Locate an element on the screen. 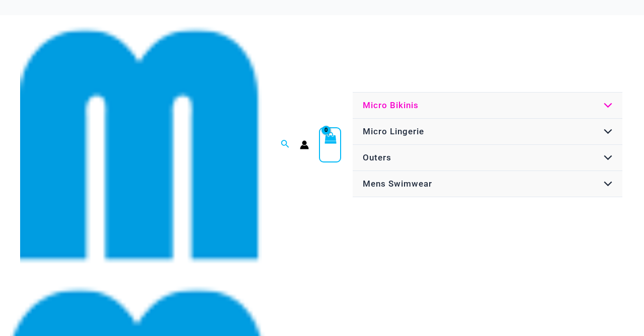  a: View Shopping Cart, empty is located at coordinates (330, 145).